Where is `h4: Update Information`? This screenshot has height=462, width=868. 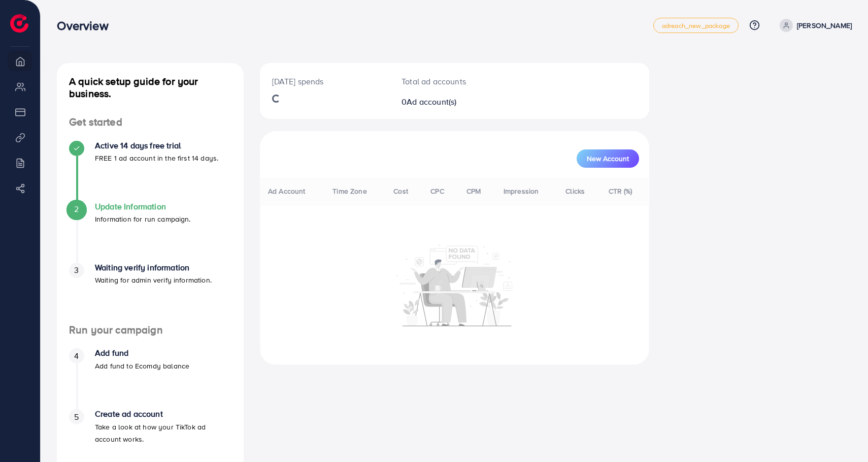
h4: Update Information is located at coordinates (143, 207).